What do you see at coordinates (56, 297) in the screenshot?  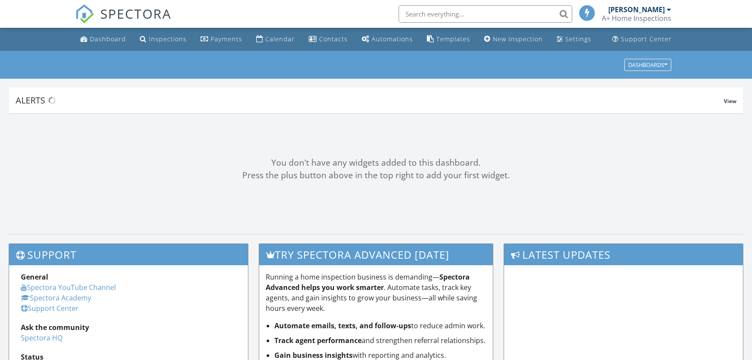 I see `a: Spectora Academy` at bounding box center [56, 297].